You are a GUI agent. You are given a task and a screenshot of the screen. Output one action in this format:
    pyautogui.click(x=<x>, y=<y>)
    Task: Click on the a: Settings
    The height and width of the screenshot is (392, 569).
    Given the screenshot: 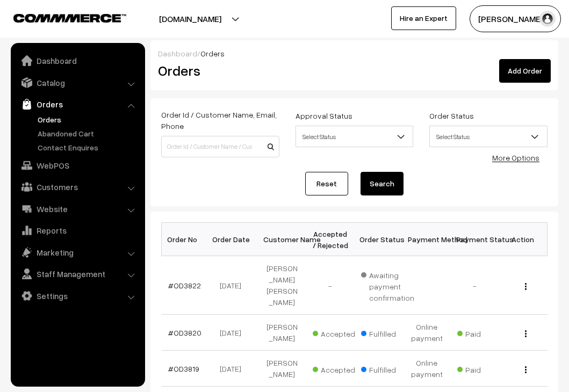 What is the action you would take?
    pyautogui.click(x=77, y=296)
    